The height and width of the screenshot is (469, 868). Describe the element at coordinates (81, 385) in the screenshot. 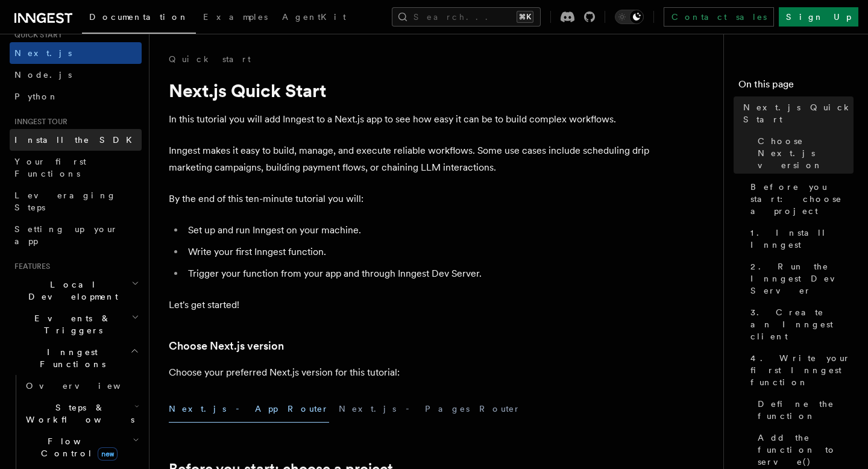

I see `a: Overview` at that location.